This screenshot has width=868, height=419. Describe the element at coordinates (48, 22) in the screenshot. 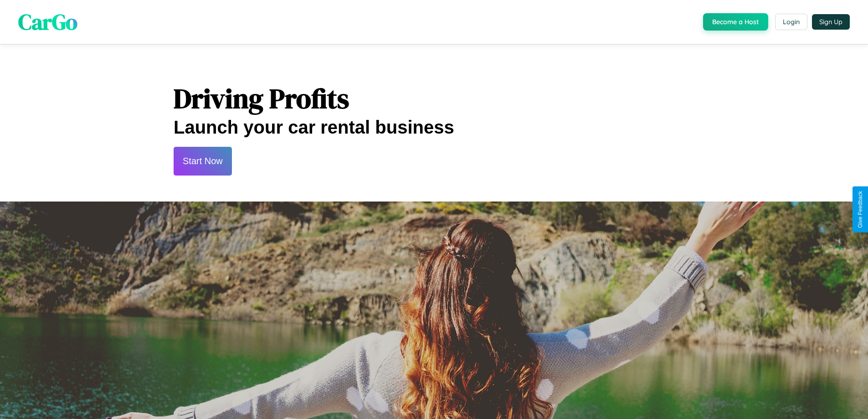

I see `span: CarGo` at that location.